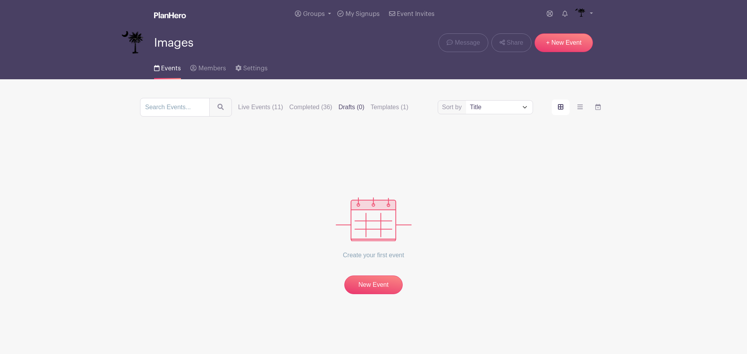 This screenshot has width=747, height=354. Describe the element at coordinates (167, 67) in the screenshot. I see `a: Events` at that location.